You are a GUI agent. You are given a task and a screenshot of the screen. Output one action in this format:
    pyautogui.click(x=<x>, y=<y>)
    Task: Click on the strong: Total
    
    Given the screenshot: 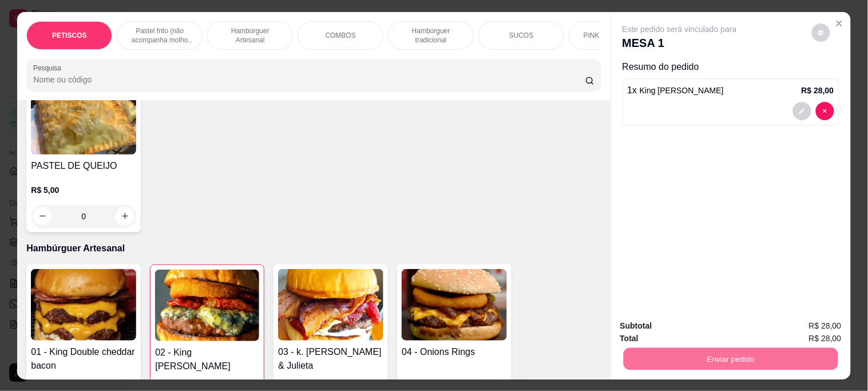 What is the action you would take?
    pyautogui.click(x=629, y=338)
    